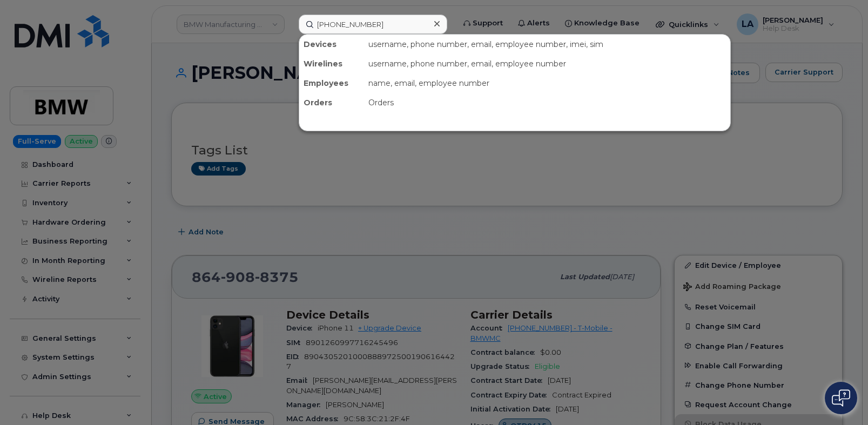  What do you see at coordinates (332, 44) in the screenshot?
I see `div: Devices` at bounding box center [332, 44].